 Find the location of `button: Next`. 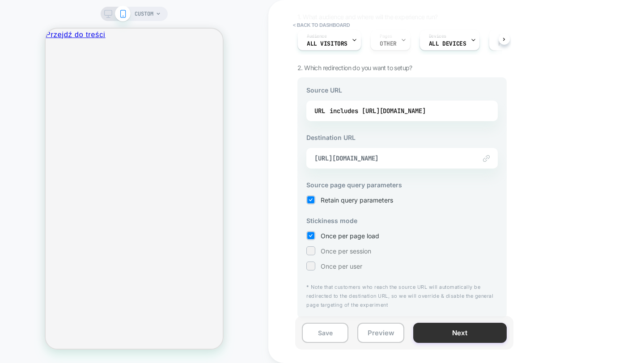

button: Next is located at coordinates (460, 332).